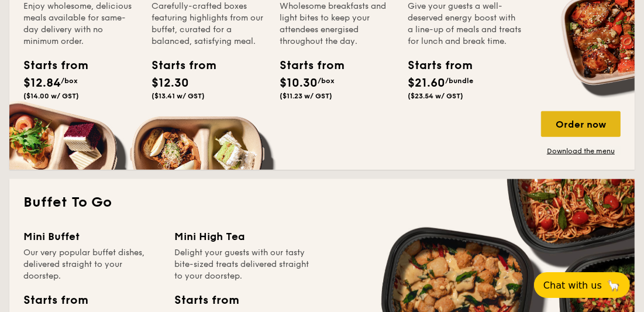 The height and width of the screenshot is (312, 644). What do you see at coordinates (298, 83) in the screenshot?
I see `span: $10.30` at bounding box center [298, 83].